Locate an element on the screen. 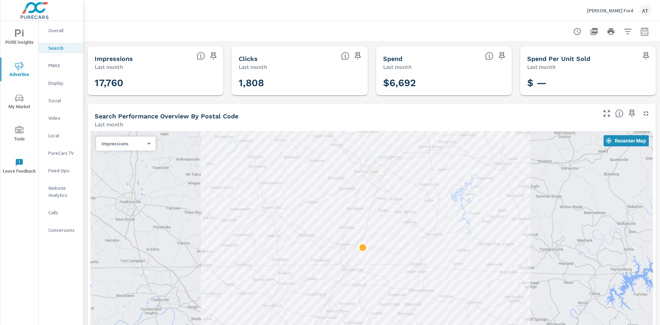 The height and width of the screenshot is (325, 660). div: Overall is located at coordinates (61, 31).